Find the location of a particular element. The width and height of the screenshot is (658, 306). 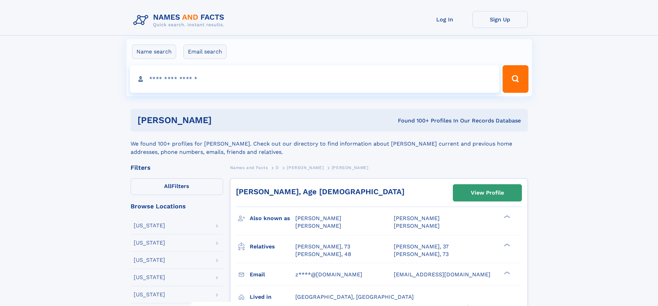

div: Found 100+ Profiles In Our Records Database is located at coordinates (413, 121).